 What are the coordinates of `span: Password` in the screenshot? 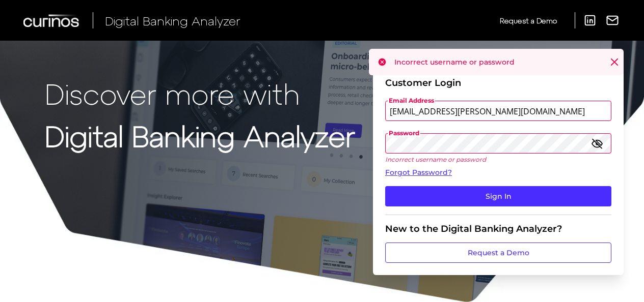 It's located at (404, 133).